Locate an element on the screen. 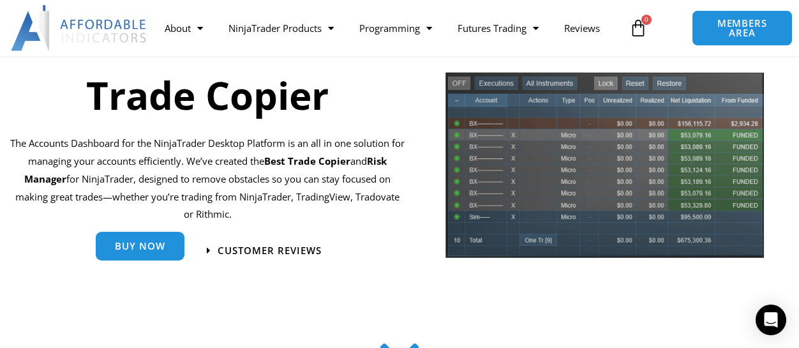 The image size is (799, 348). a: Customer Reviews is located at coordinates (264, 250).